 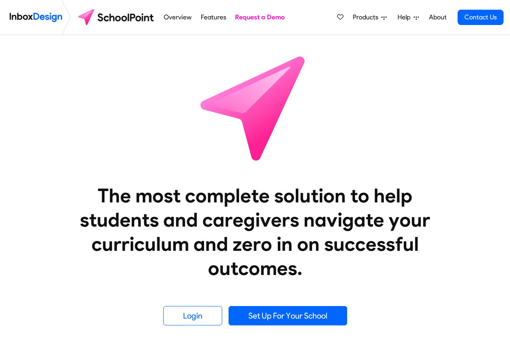 What do you see at coordinates (438, 17) in the screenshot?
I see `a: About` at bounding box center [438, 17].